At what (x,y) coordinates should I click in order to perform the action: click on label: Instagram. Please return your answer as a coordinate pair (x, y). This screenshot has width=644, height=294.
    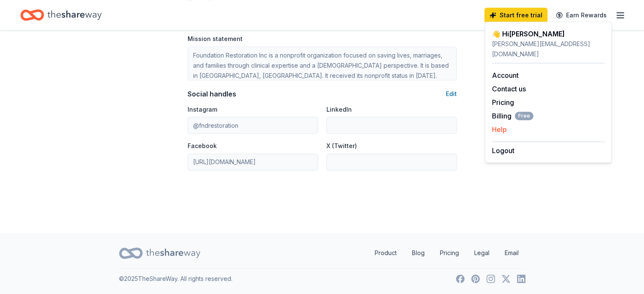
    Looking at the image, I should click on (203, 109).